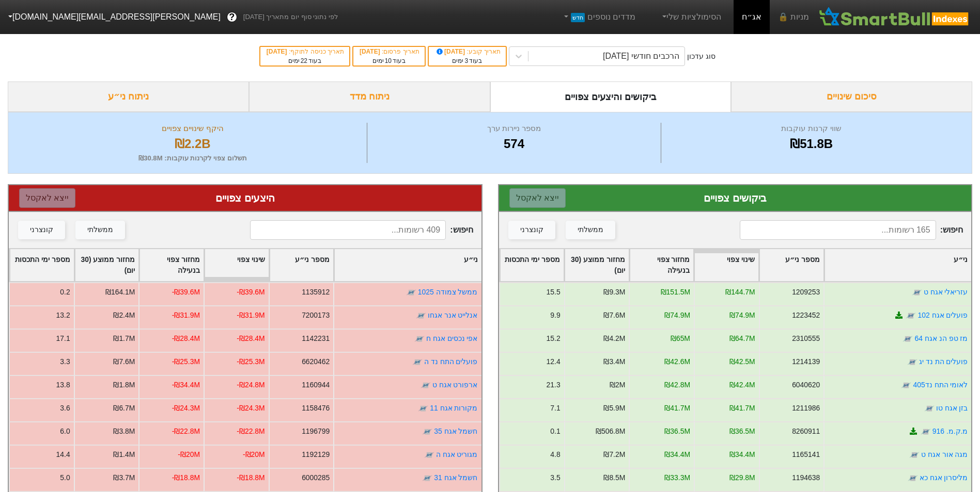 This screenshot has height=492, width=980. What do you see at coordinates (614, 292) in the screenshot?
I see `div: ₪9.3M` at bounding box center [614, 292].